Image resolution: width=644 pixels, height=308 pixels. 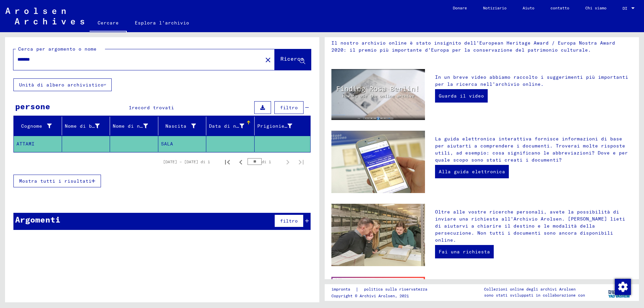 I want to click on font: Esplora l'archivio, so click(x=162, y=23).